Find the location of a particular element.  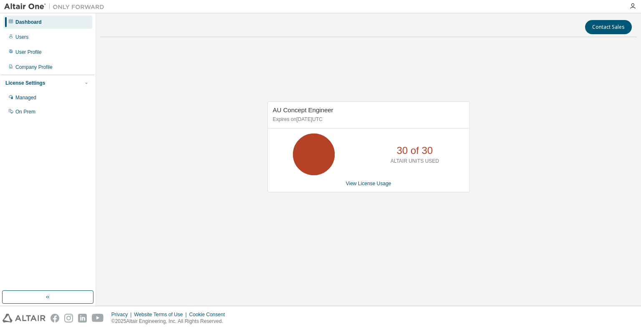

div: On Prem is located at coordinates (25, 112).